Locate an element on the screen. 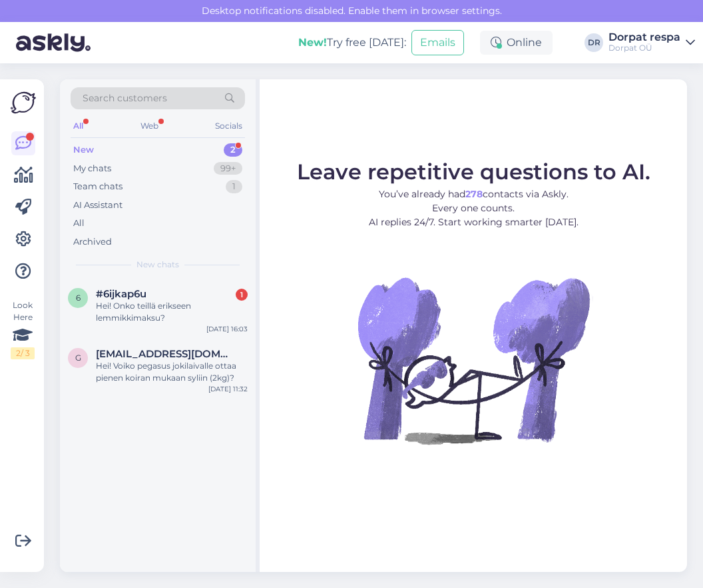 The image size is (703, 588). span: Search customers is located at coordinates (125, 98).